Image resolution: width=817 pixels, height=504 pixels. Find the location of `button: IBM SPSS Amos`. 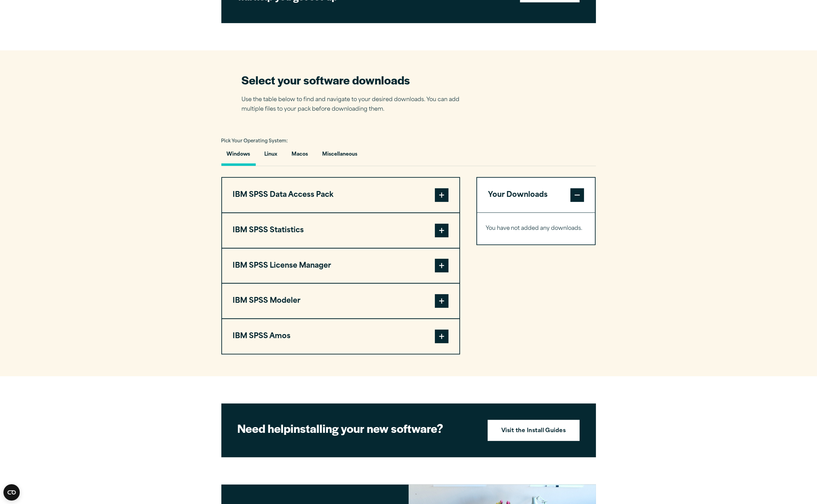

button: IBM SPSS Amos is located at coordinates (341, 337).